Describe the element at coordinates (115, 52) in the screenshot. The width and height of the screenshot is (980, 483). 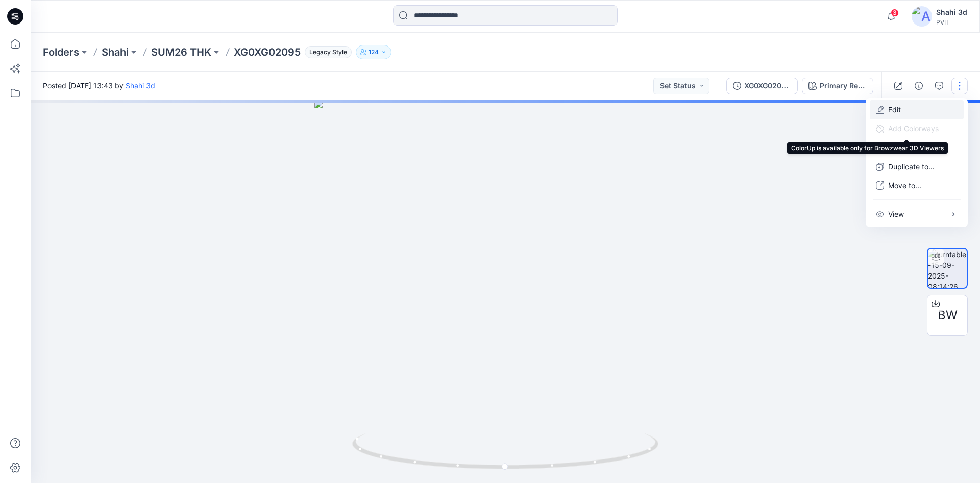
I see `a: Shahi` at that location.